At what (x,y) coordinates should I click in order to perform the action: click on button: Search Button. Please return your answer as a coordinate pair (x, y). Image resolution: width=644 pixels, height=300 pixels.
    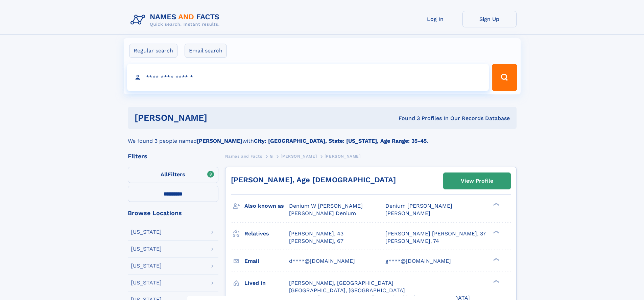
    Looking at the image, I should click on (504, 78).